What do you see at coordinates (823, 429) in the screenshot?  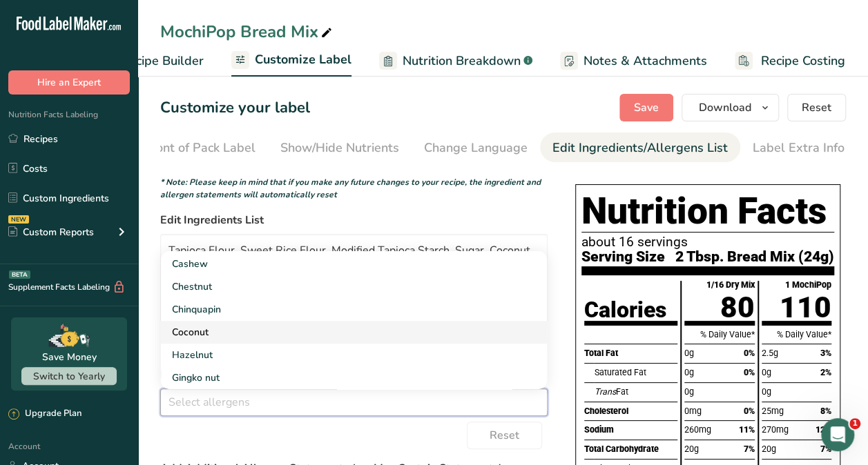 I see `span: 12%` at bounding box center [823, 429].